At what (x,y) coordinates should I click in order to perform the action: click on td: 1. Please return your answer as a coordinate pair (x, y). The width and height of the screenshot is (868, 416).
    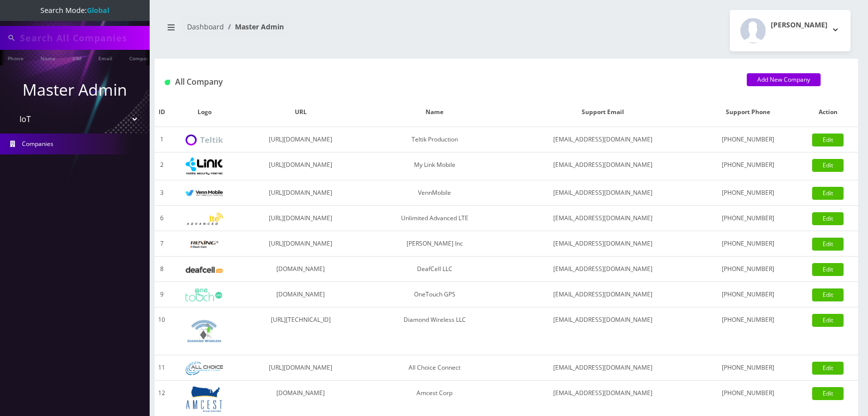
    Looking at the image, I should click on (162, 139).